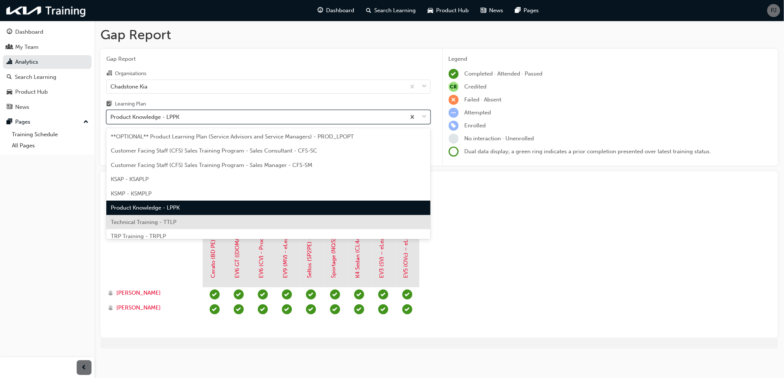  What do you see at coordinates (86, 122) in the screenshot?
I see `span: up-icon` at bounding box center [86, 122].